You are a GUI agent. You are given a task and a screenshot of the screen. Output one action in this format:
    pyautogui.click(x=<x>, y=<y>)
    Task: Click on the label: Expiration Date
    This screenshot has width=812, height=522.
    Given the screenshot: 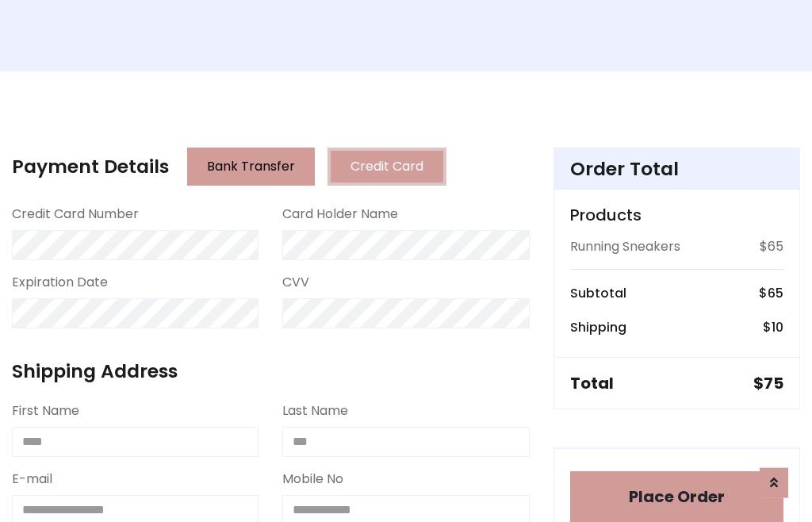 What is the action you would take?
    pyautogui.click(x=60, y=282)
    